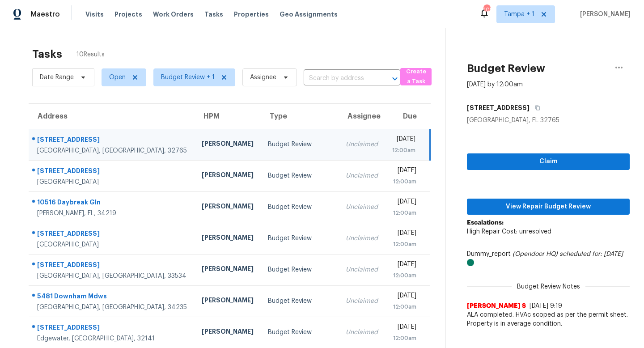  Describe the element at coordinates (112, 203) in the screenshot. I see `div: 10516 Daybreak Gln` at that location.